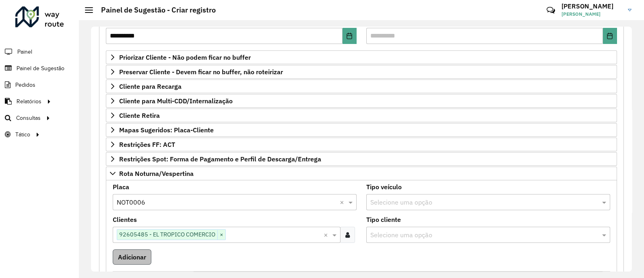  Describe the element at coordinates (176, 101) in the screenshot. I see `span: Cliente para Multi-CDD/Internalização` at that location.